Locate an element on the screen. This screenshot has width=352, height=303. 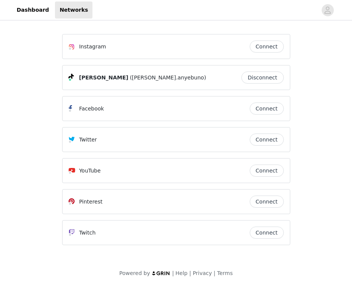
p: Pinterest is located at coordinates (91, 202).